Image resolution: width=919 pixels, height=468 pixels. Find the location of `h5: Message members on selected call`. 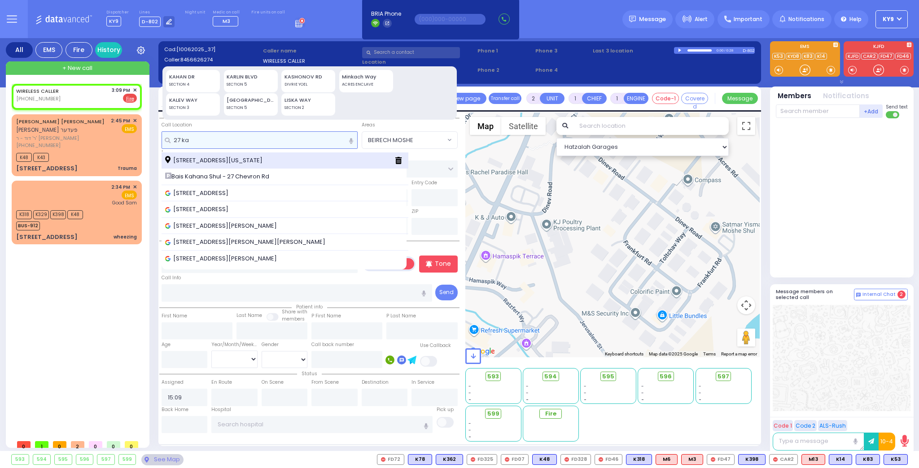

h5: Message members on selected call is located at coordinates (814, 295).